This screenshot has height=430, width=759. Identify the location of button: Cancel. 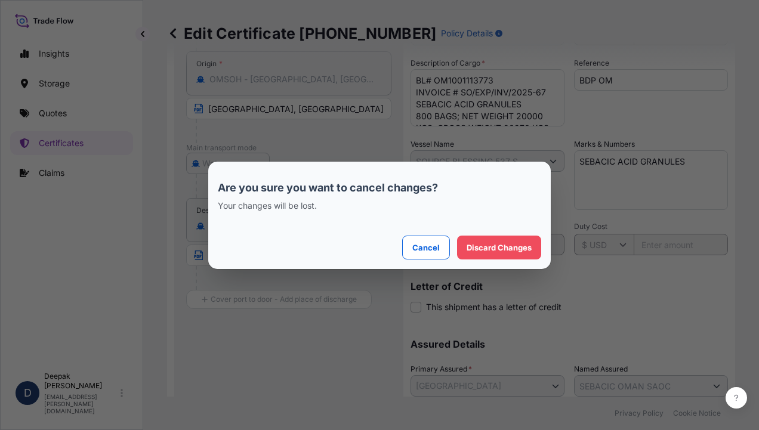
(426, 247).